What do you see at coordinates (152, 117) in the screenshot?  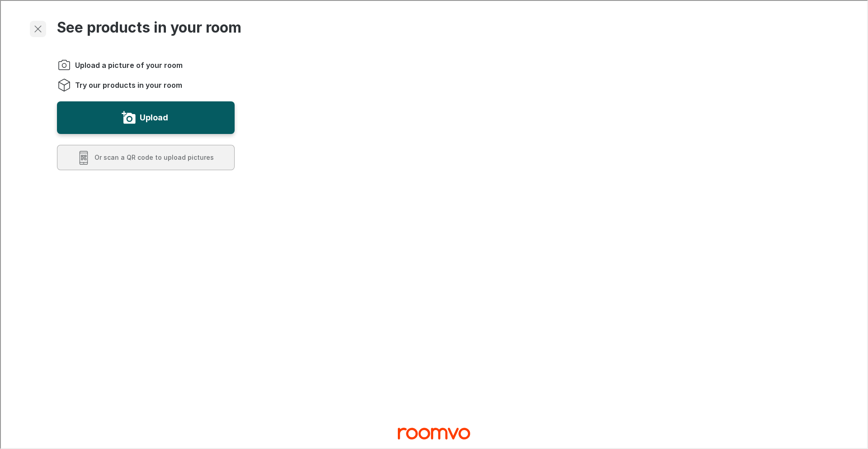 I see `label: Upload` at bounding box center [152, 117].